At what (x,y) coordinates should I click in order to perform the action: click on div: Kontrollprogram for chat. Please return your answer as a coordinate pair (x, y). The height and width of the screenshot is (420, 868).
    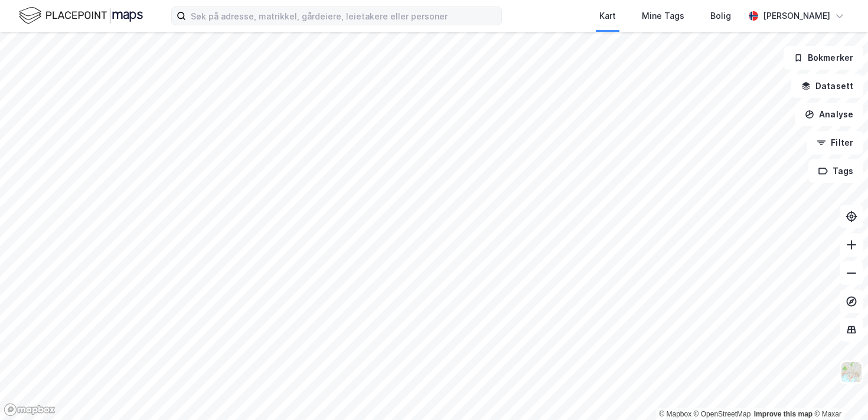
    Looking at the image, I should click on (838, 391).